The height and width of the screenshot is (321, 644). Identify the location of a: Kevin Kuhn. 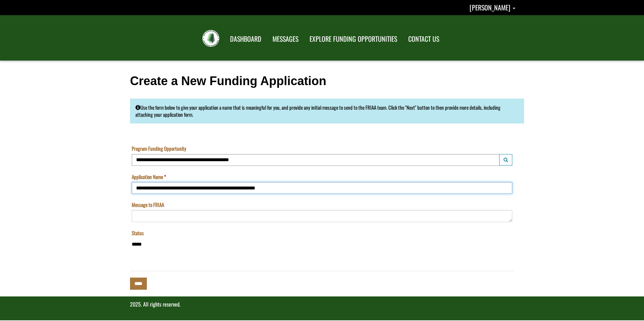
(493, 8).